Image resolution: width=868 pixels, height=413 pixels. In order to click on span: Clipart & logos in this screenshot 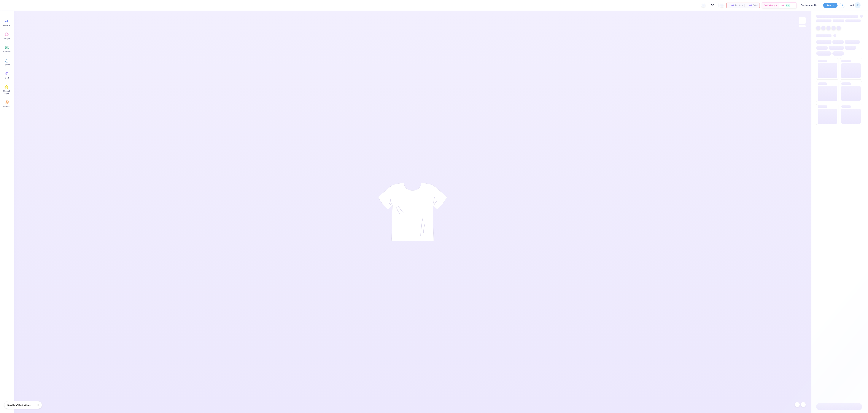, I will do `click(7, 92)`.